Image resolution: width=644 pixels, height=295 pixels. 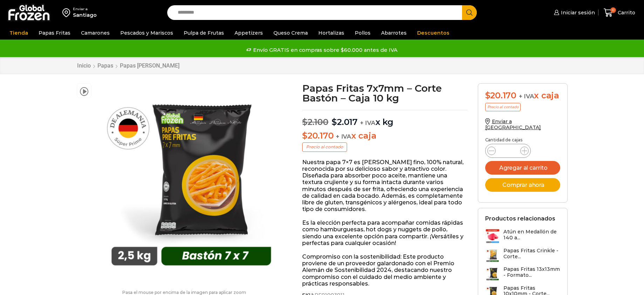 I want to click on bdi: 2.017, so click(x=345, y=122).